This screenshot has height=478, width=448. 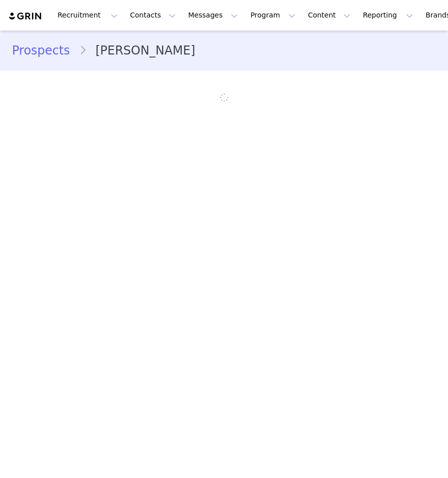 I want to click on button: Messages, so click(x=213, y=15).